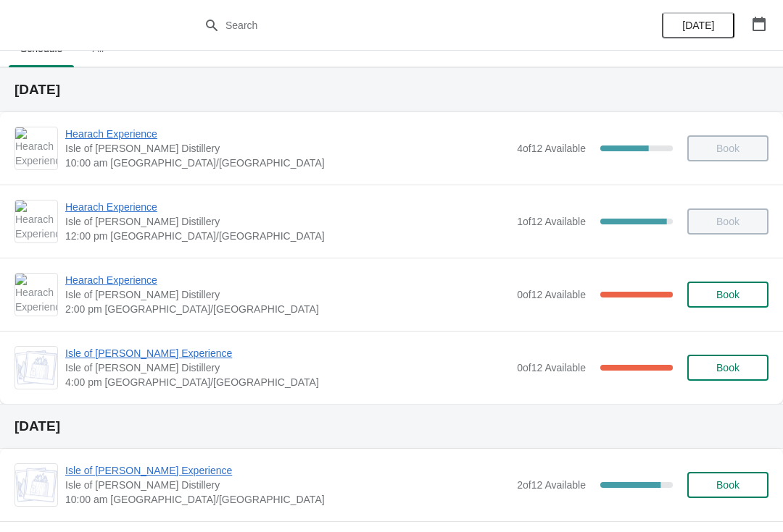 The image size is (783, 532). What do you see at coordinates (36, 295) in the screenshot?
I see `img: Hearach Experience | Isle of Harris Distillery | 2:00 pm Europe/London` at bounding box center [36, 295].